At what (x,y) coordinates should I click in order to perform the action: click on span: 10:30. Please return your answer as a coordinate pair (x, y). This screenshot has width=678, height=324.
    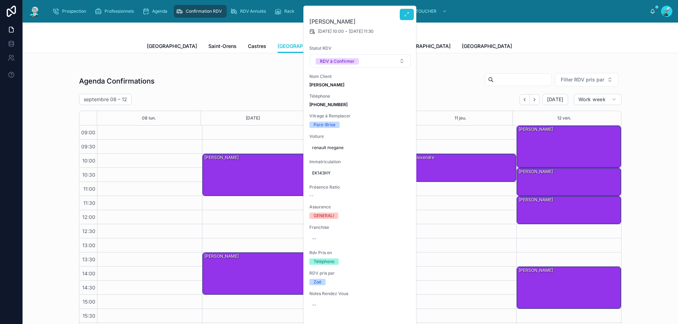
    Looking at the image, I should click on (89, 175).